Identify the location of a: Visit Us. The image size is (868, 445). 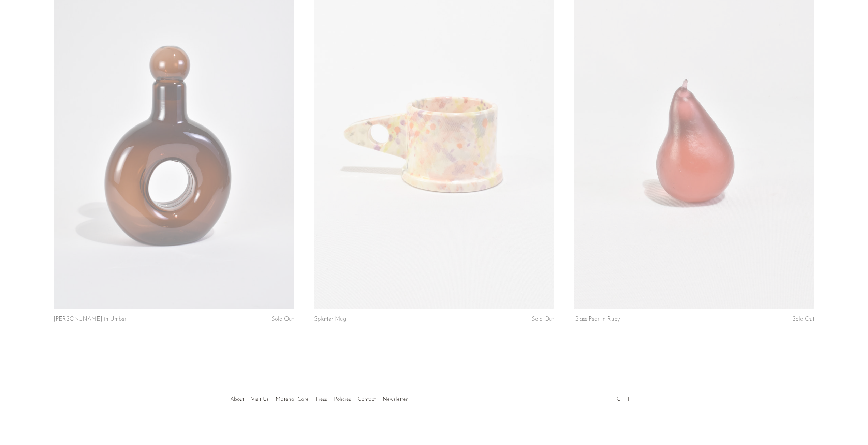
(260, 399).